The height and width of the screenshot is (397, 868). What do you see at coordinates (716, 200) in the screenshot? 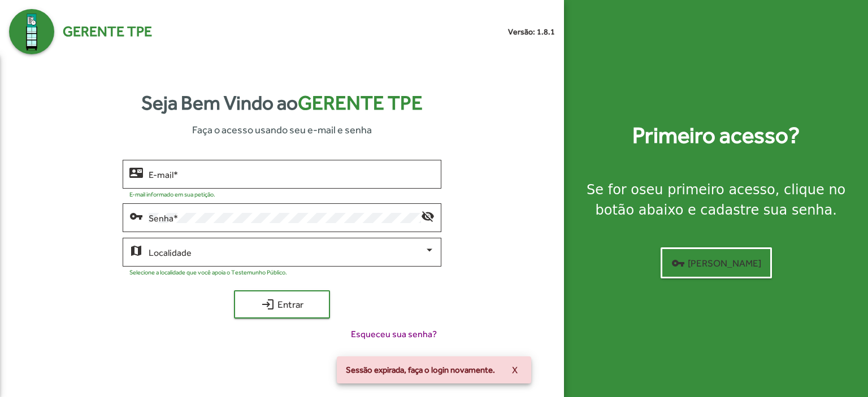
I see `div: Se for o , clique no botão abaixo e cadastre sua senha.` at bounding box center [716, 200].